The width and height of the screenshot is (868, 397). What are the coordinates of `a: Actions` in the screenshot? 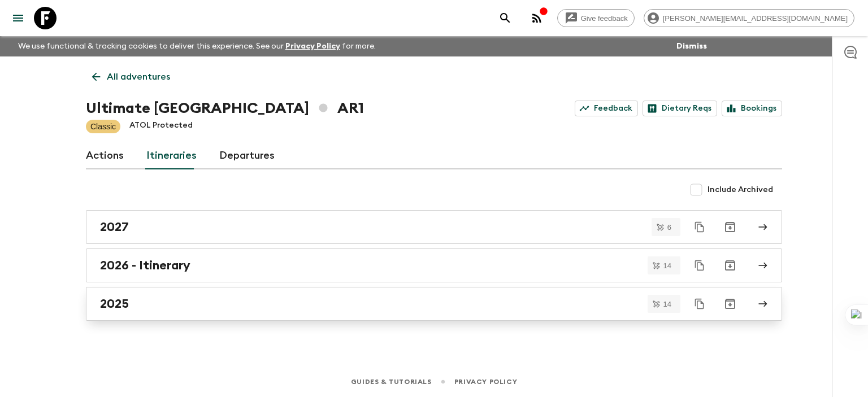 It's located at (105, 156).